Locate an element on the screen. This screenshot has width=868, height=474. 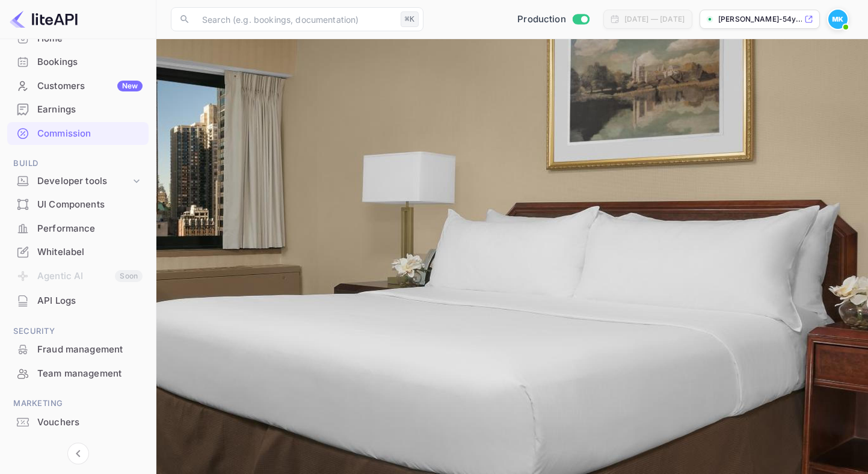
a: Bookings is located at coordinates (78, 61).